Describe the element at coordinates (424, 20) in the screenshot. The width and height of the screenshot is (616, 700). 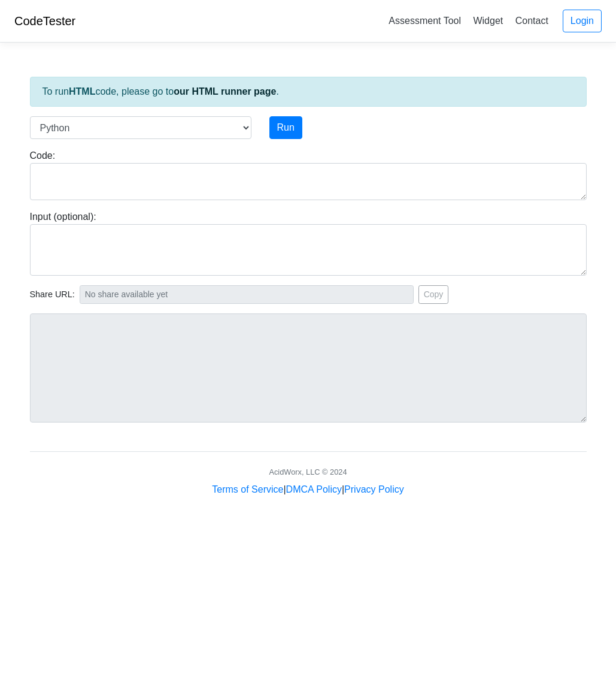
I see `a: Assessment Tool` at that location.